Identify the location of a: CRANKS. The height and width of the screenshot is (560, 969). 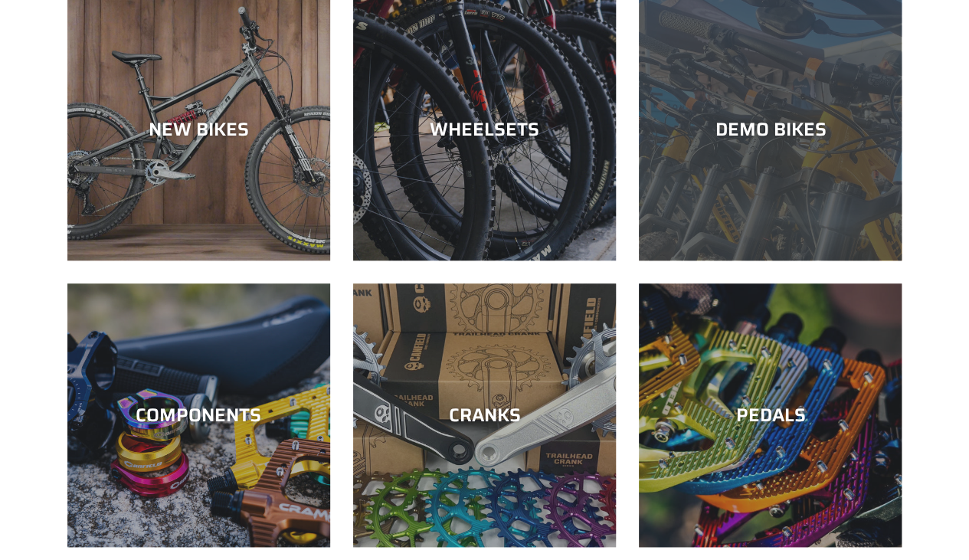
(484, 414).